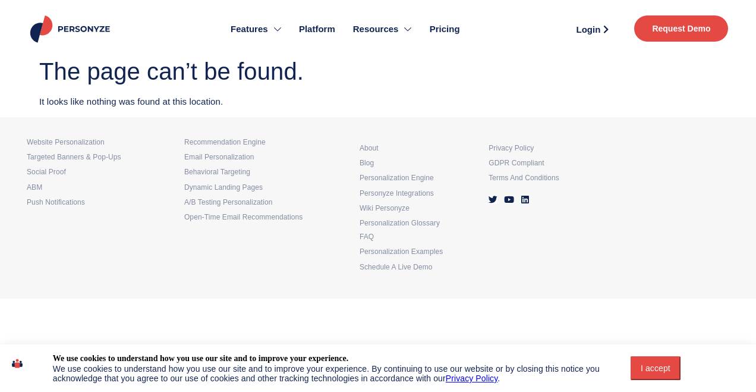 Image resolution: width=756 pixels, height=392 pixels. What do you see at coordinates (105, 154) in the screenshot?
I see `a: Targeted Banners & Pop-Ups` at bounding box center [105, 154].